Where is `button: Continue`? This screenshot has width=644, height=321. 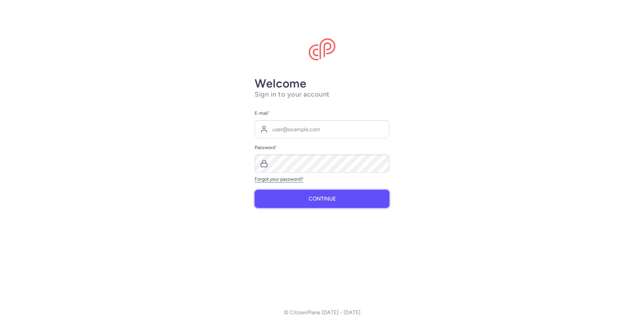
button: Continue is located at coordinates (322, 199).